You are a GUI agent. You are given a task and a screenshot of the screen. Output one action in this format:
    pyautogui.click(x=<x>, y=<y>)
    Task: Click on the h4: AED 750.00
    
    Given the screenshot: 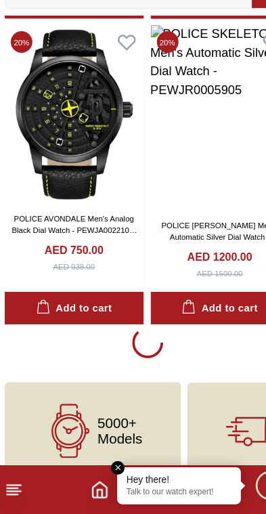 What is the action you would take?
    pyautogui.click(x=69, y=283)
    